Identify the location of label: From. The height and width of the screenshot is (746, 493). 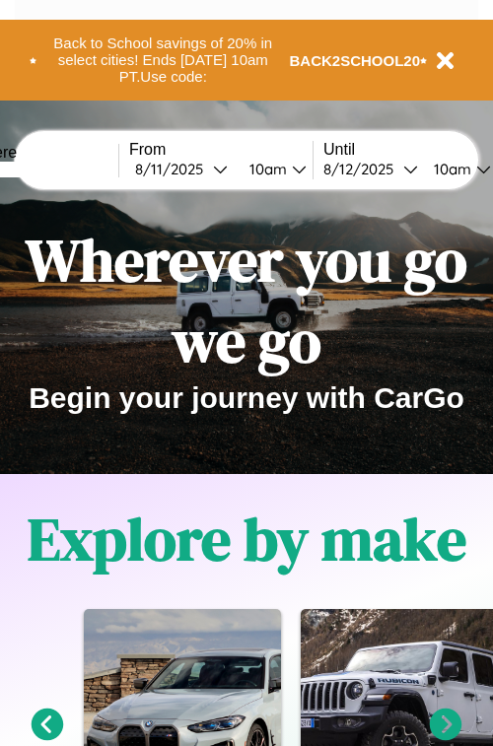
(221, 150).